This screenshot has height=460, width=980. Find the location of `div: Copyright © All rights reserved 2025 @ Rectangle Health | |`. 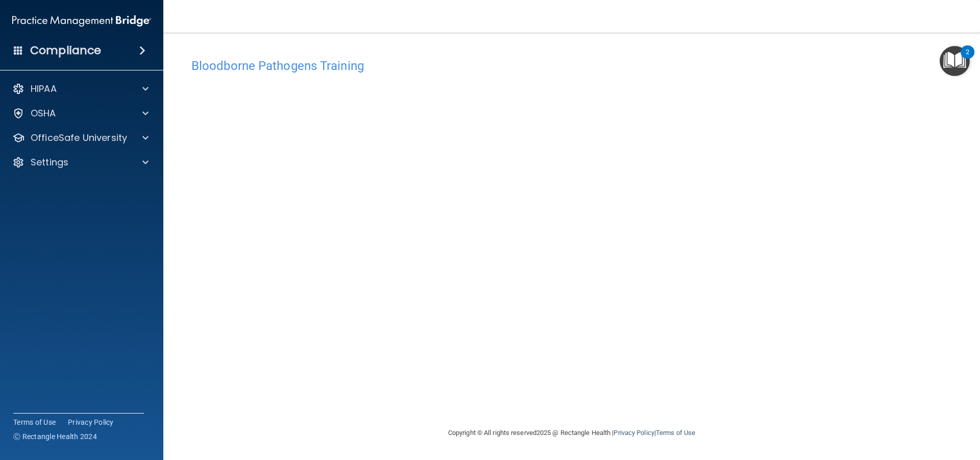

div: Copyright © All rights reserved 2025 @ Rectangle Health | | is located at coordinates (571, 433).